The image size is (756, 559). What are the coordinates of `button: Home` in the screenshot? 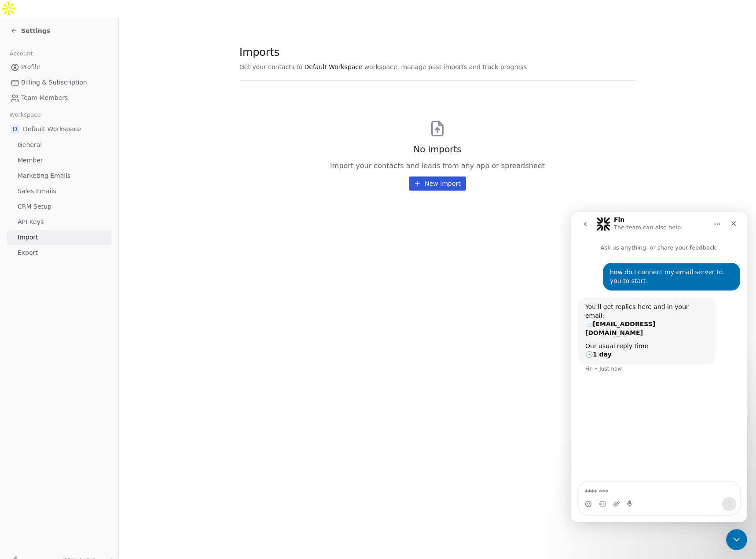 It's located at (146, 12).